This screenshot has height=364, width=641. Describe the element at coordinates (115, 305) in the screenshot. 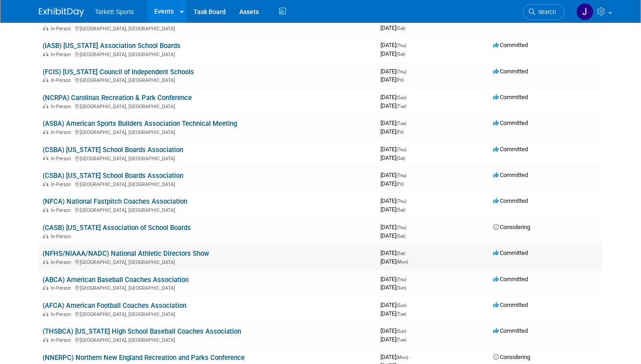

I see `a: (AFCA) American Football Coaches Association` at that location.